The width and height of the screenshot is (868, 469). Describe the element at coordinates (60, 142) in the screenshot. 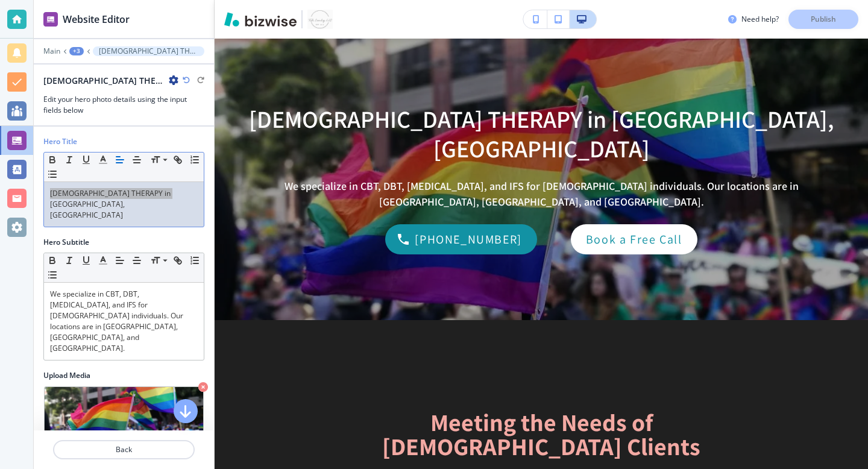

I see `h2: Hero Title` at that location.